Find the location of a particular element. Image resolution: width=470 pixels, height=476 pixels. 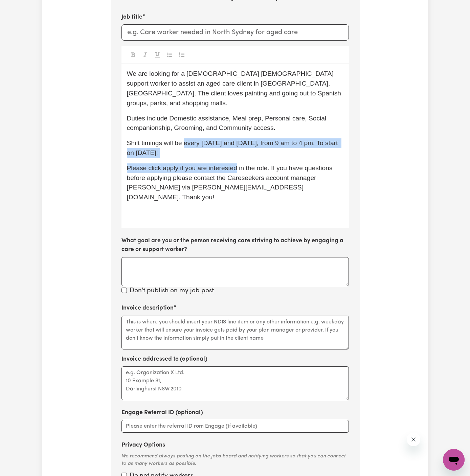

input: Please enter the referral ID rom Engage (if available) is located at coordinates (235, 427).